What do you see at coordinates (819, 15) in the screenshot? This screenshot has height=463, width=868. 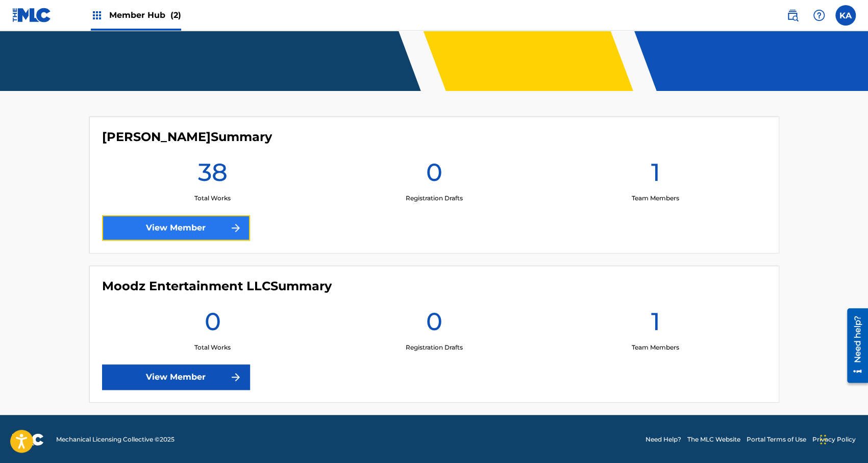 I see `img: help` at bounding box center [819, 15].